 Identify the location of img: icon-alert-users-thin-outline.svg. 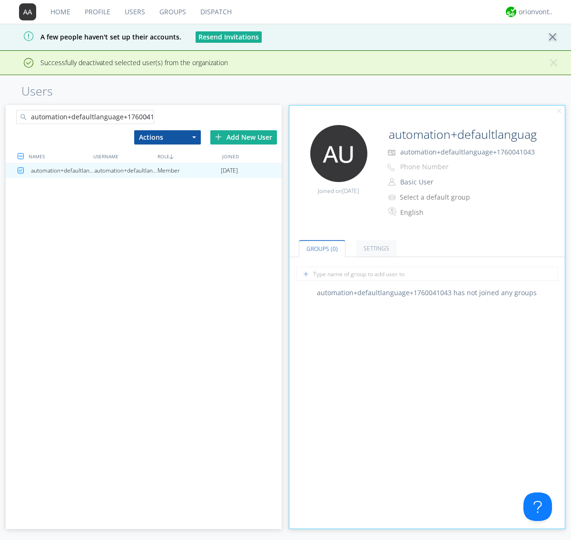
(392, 197).